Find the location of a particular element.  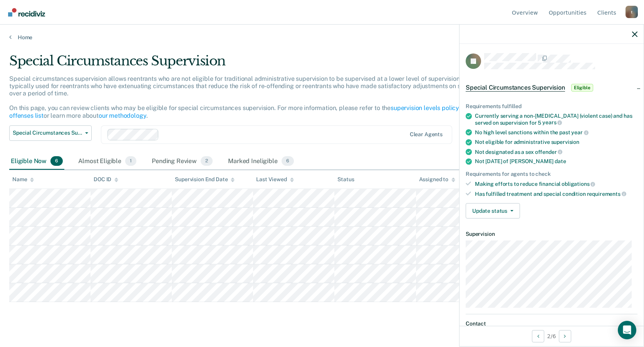

div: Clear agents is located at coordinates (426, 134).